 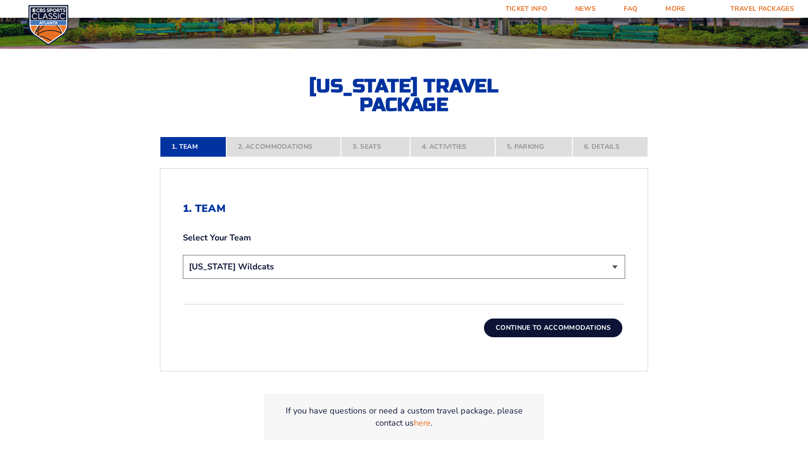 I want to click on a: here, so click(x=422, y=423).